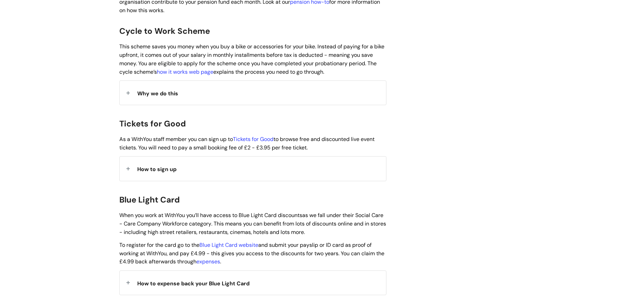 This screenshot has width=644, height=308. I want to click on span: Why we do this, so click(157, 93).